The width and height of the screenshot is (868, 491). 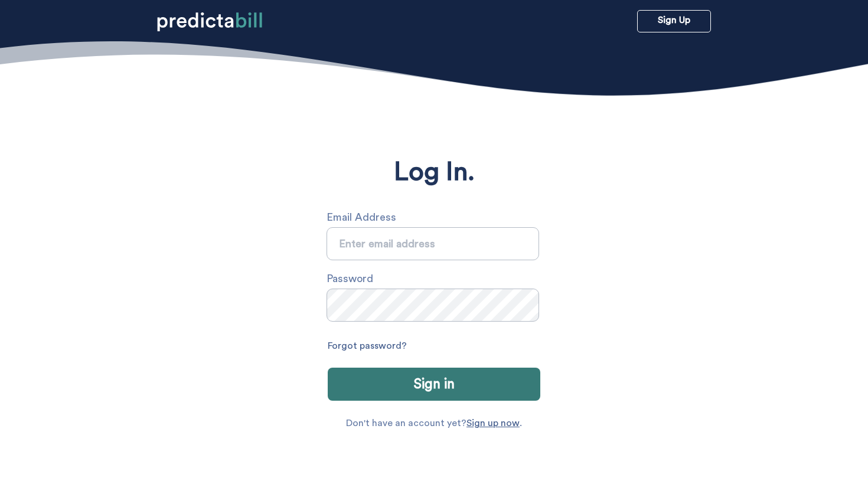 What do you see at coordinates (493, 423) in the screenshot?
I see `a: Sign up now` at bounding box center [493, 423].